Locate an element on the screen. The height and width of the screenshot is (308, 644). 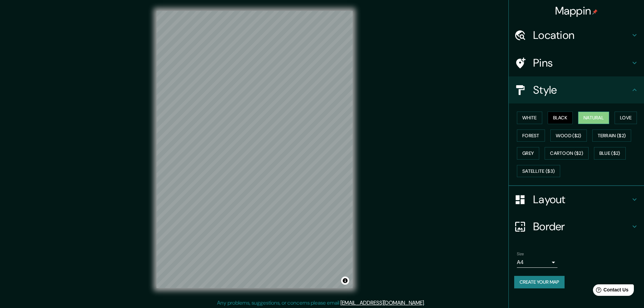
div: Style is located at coordinates (577, 90).